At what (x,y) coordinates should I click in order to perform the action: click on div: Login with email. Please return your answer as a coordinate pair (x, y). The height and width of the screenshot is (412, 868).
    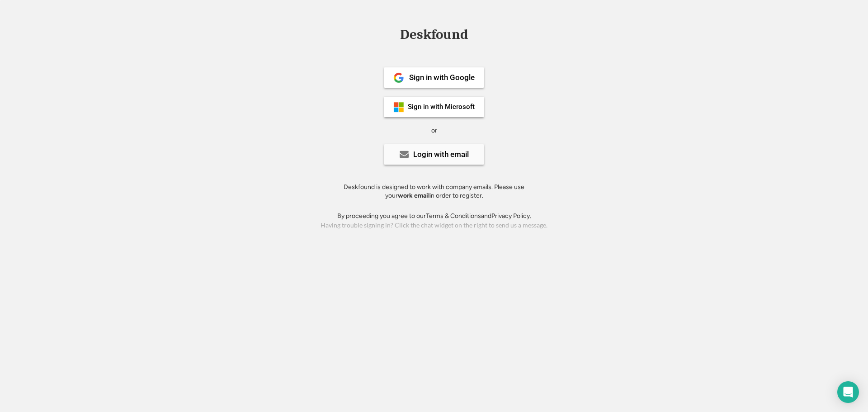
    Looking at the image, I should click on (441, 154).